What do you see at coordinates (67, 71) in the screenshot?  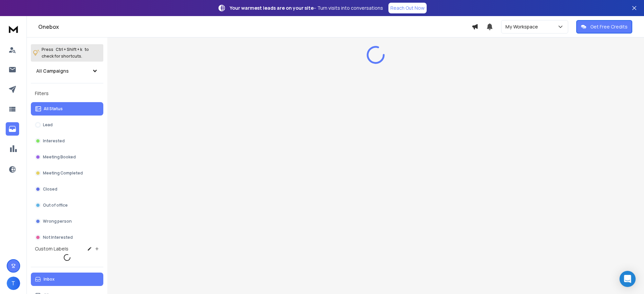 I see `button: All Campaigns` at bounding box center [67, 71].